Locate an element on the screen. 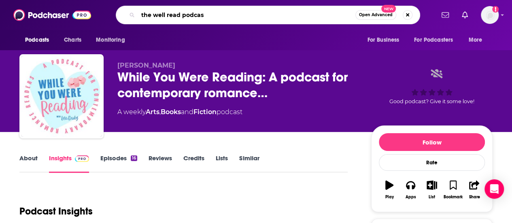  span: New is located at coordinates (389, 9).